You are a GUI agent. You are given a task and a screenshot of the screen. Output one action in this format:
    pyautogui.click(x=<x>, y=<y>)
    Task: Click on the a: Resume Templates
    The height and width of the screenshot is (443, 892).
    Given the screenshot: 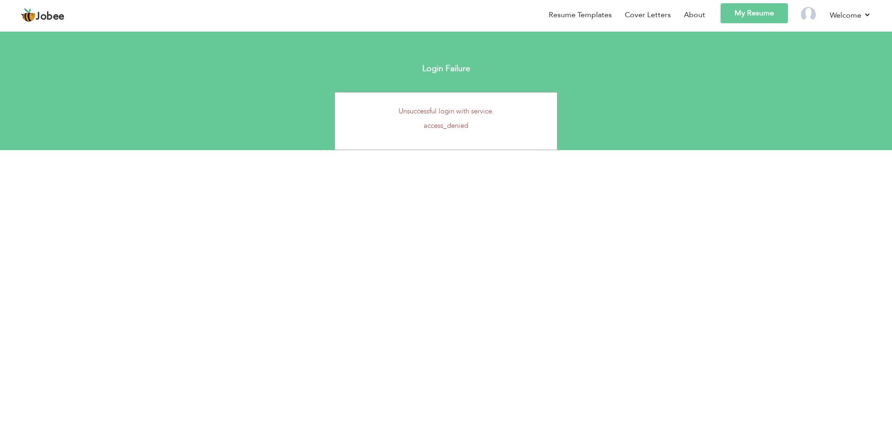 What is the action you would take?
    pyautogui.click(x=580, y=15)
    